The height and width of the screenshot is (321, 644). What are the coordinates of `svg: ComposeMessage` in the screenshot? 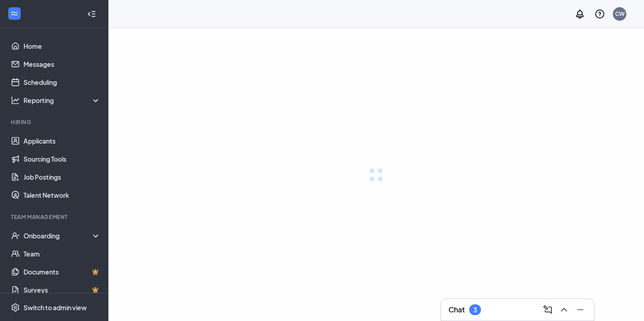 It's located at (548, 310).